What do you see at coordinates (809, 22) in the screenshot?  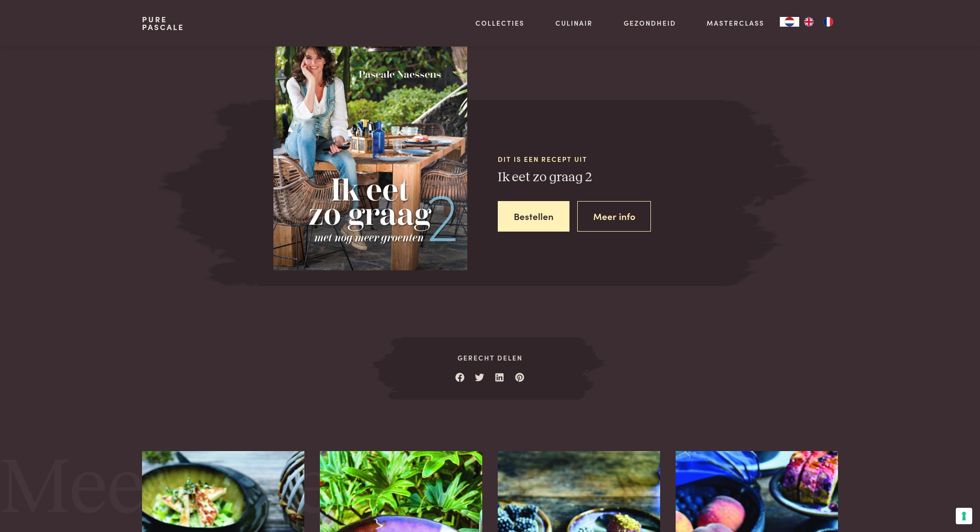 I see `aside: Language selected: Nederlands` at bounding box center [809, 22].